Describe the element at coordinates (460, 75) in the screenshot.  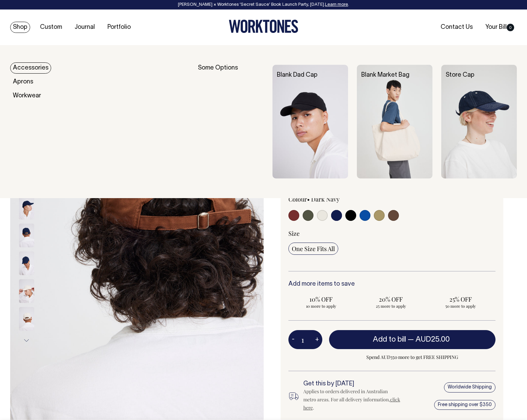
I see `a: Store Cap` at that location.